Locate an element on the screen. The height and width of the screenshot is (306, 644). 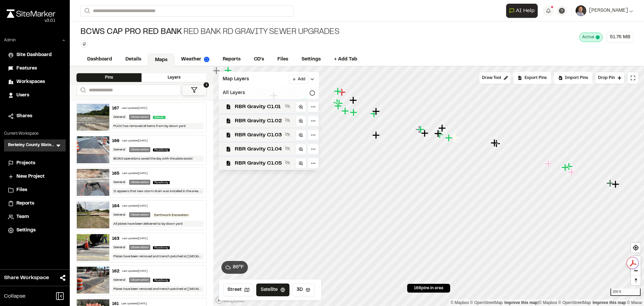
div: 163 is located at coordinates (116, 239).